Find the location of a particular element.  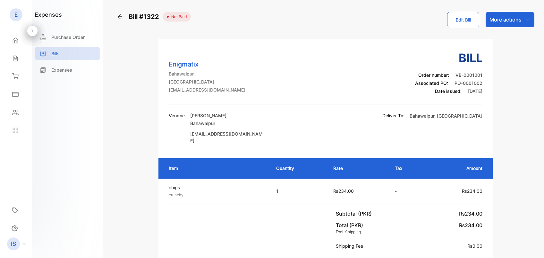

p: Order number: is located at coordinates (449, 75).